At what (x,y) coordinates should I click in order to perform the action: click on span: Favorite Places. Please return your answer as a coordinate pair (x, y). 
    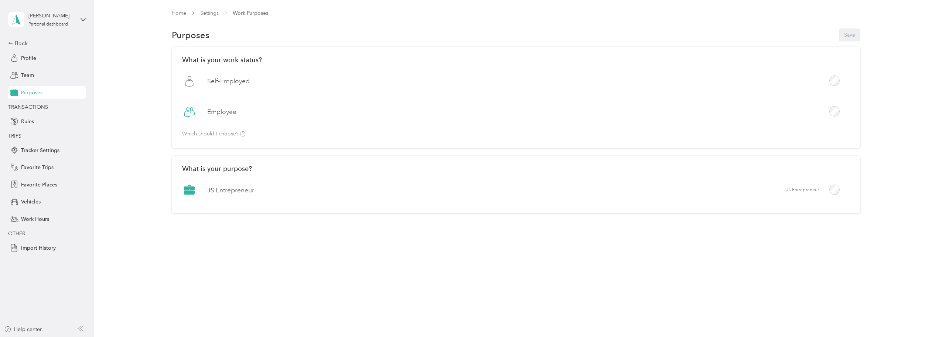
    Looking at the image, I should click on (39, 184).